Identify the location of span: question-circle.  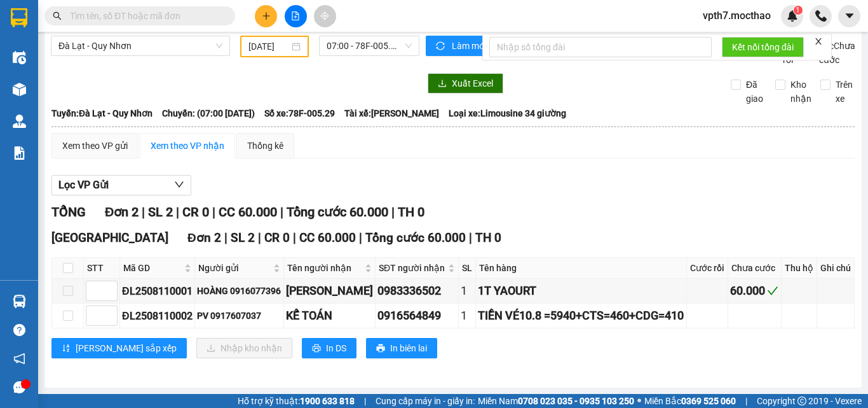
(19, 329).